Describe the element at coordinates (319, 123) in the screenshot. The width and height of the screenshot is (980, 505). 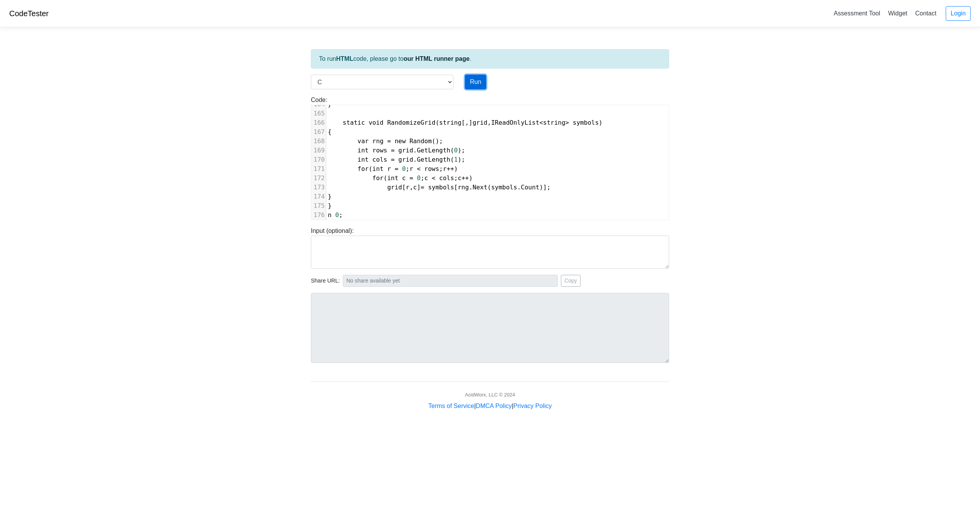
I see `div: 166` at that location.